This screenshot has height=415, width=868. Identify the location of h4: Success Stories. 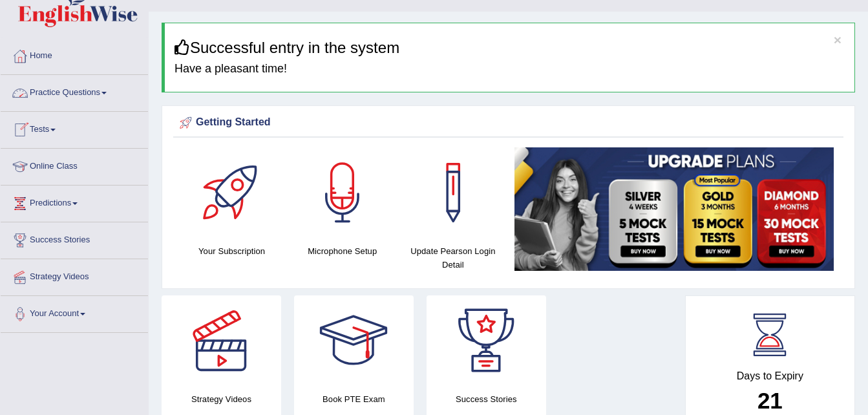
(486, 399).